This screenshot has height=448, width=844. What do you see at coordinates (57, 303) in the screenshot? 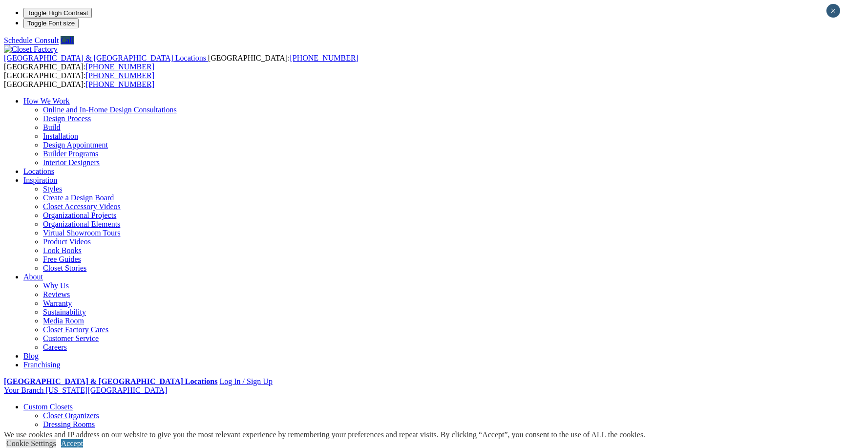
I see `a: Warranty` at bounding box center [57, 303].